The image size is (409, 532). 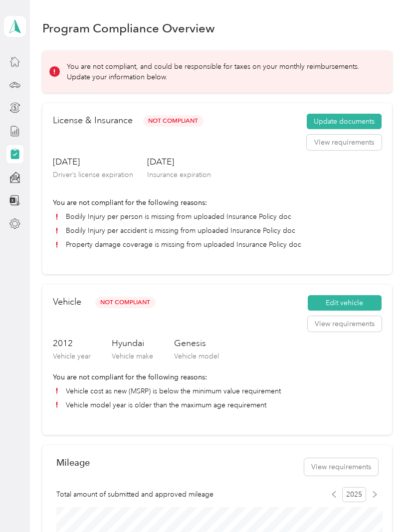 What do you see at coordinates (217, 405) in the screenshot?
I see `li: Vehicle model year is older than the maximum age requirement` at bounding box center [217, 405].